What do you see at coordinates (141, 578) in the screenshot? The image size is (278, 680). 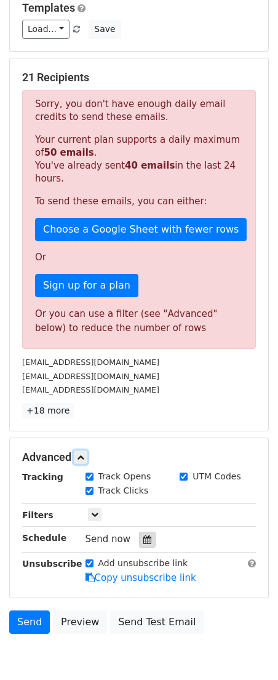 I see `a: Copy unsubscribe link` at bounding box center [141, 578].